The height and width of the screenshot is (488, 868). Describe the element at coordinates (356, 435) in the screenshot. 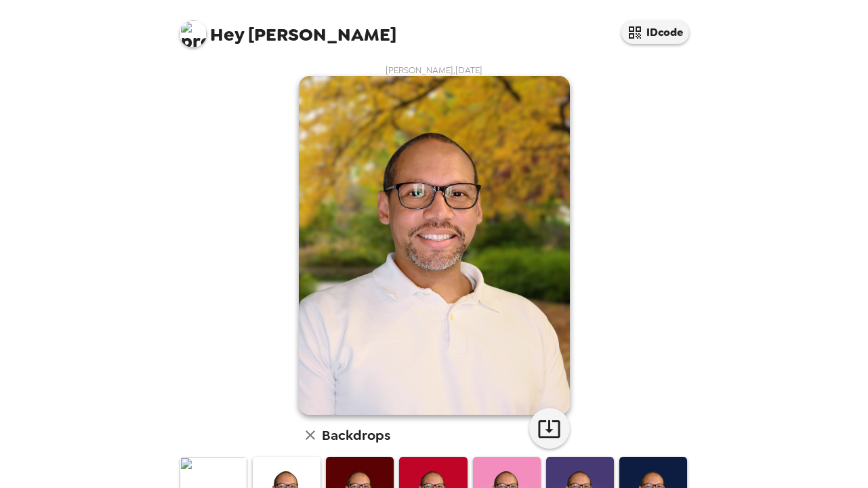

I see `h6: Backdrops` at that location.